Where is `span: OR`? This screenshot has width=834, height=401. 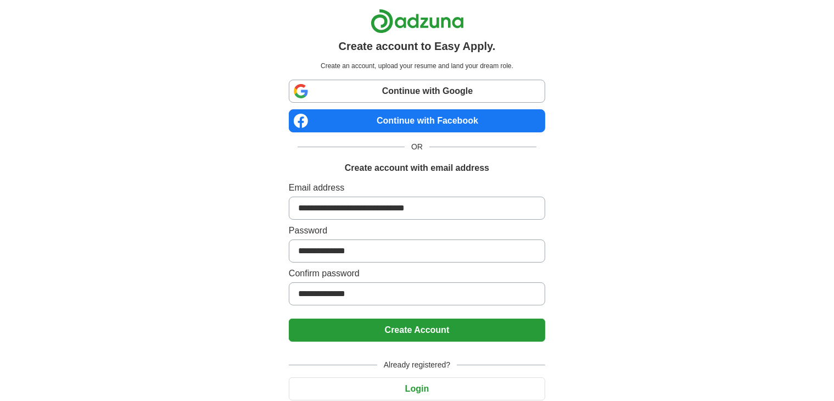
span: OR is located at coordinates (417, 147).